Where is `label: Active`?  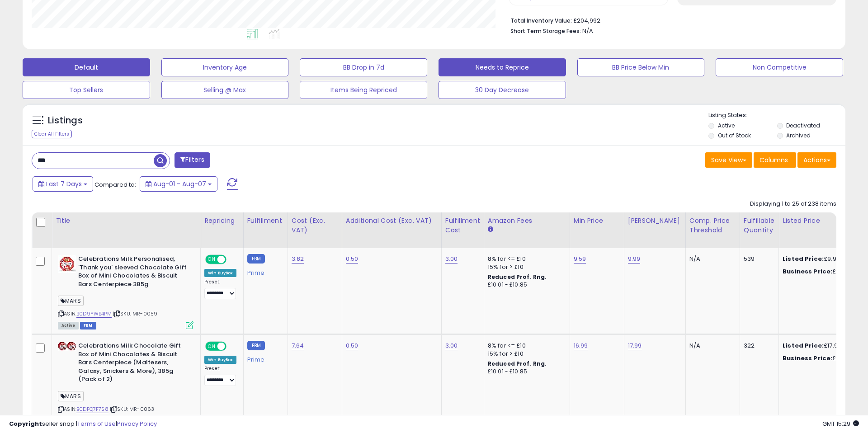
label: Active is located at coordinates (726, 125).